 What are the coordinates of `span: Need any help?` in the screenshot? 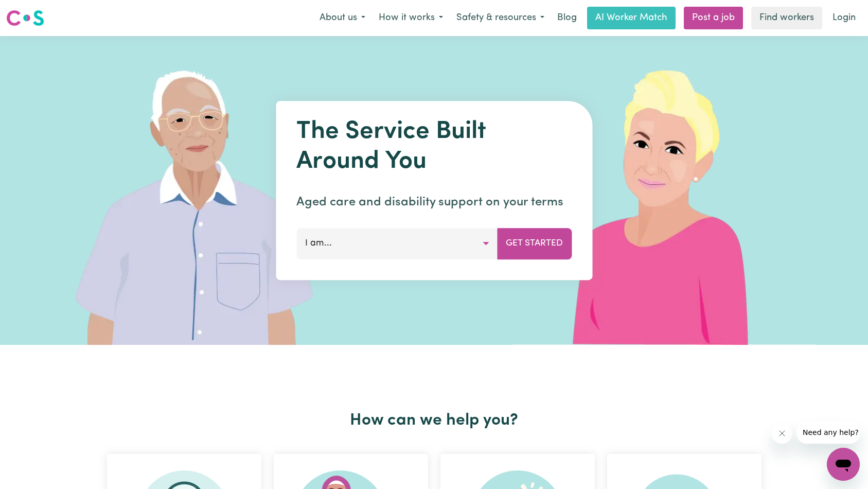 It's located at (34, 12).